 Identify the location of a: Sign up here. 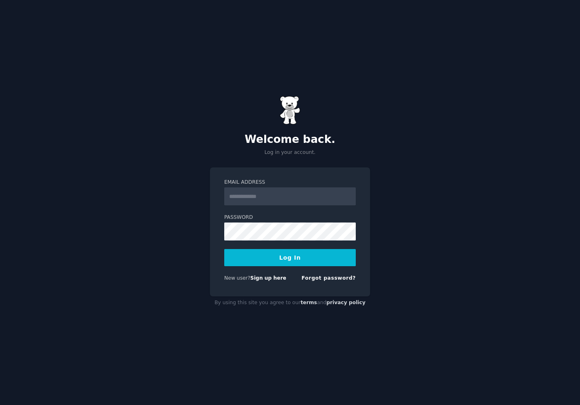
(268, 278).